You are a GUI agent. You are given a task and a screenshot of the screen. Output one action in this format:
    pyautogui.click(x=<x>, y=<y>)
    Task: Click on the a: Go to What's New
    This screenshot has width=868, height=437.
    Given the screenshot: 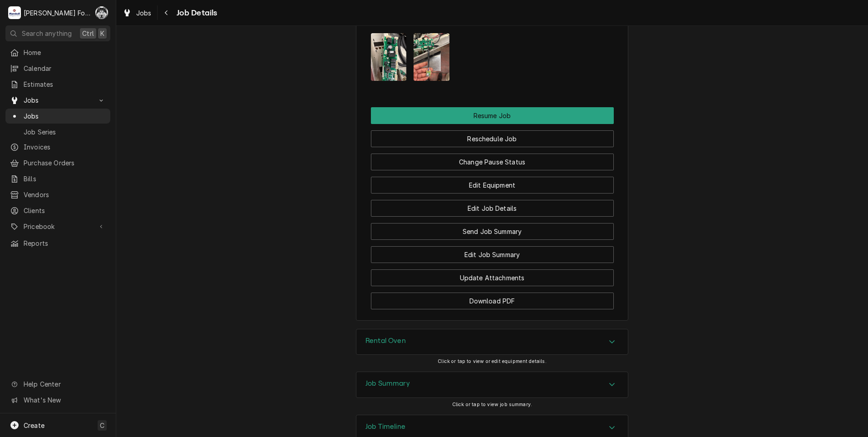 What is the action you would take?
    pyautogui.click(x=58, y=400)
    